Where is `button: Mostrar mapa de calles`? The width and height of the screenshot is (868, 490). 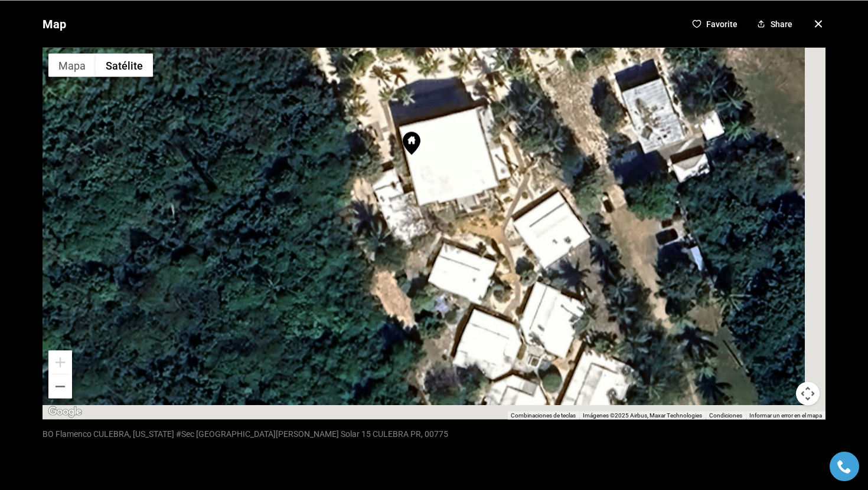
button: Mostrar mapa de calles is located at coordinates (72, 65).